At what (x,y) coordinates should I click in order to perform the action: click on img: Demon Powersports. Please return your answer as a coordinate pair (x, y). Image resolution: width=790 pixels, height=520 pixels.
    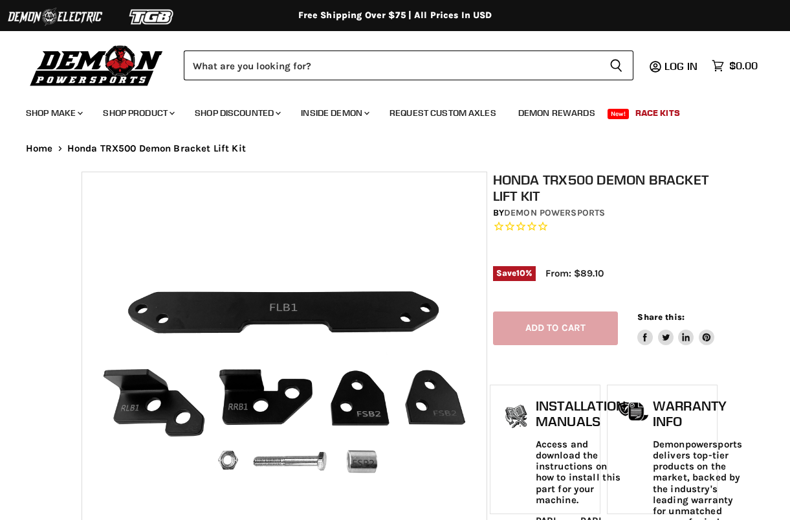
    Looking at the image, I should click on (96, 65).